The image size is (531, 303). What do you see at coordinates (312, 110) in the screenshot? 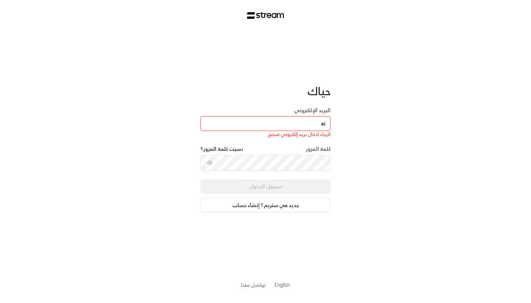
I see `label: البريد الإلكتروني` at bounding box center [312, 110].